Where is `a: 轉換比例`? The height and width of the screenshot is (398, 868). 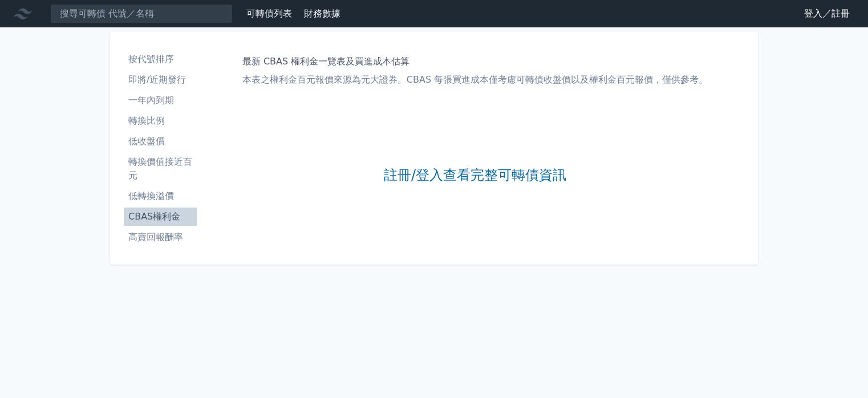
a: 轉換比例 is located at coordinates (160, 121).